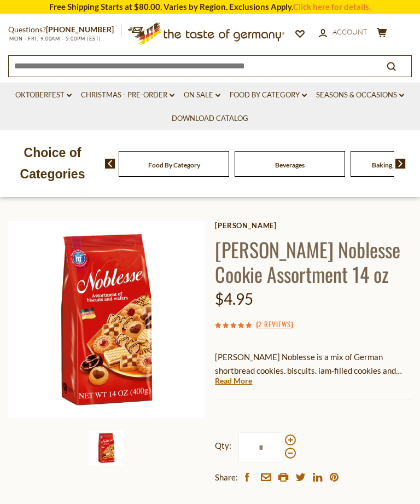 This screenshot has width=420, height=504. I want to click on img: previous arrow, so click(110, 163).